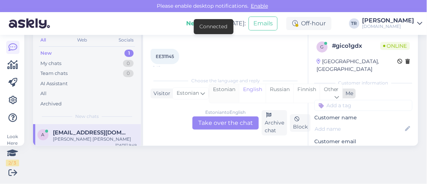 This screenshot has height=184, width=427. Describe the element at coordinates (224, 93) in the screenshot. I see `div: Estonian` at that location.